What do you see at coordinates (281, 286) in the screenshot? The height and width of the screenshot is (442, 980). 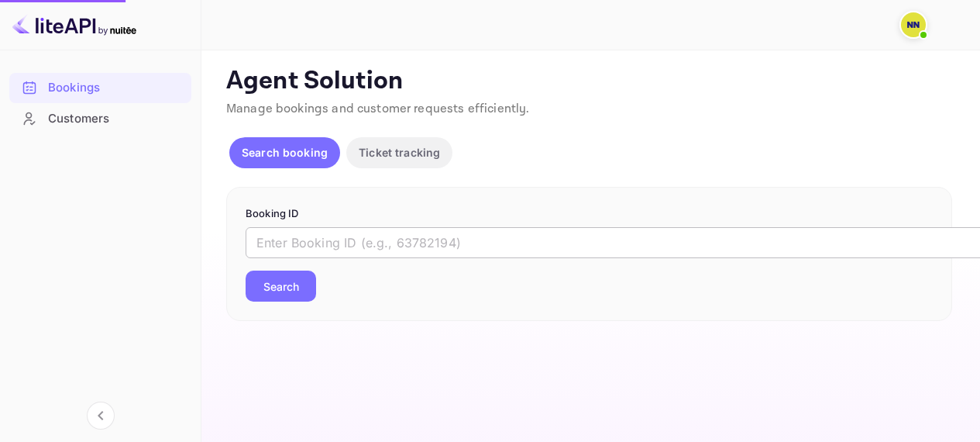 I see `button: Search` at bounding box center [281, 286].